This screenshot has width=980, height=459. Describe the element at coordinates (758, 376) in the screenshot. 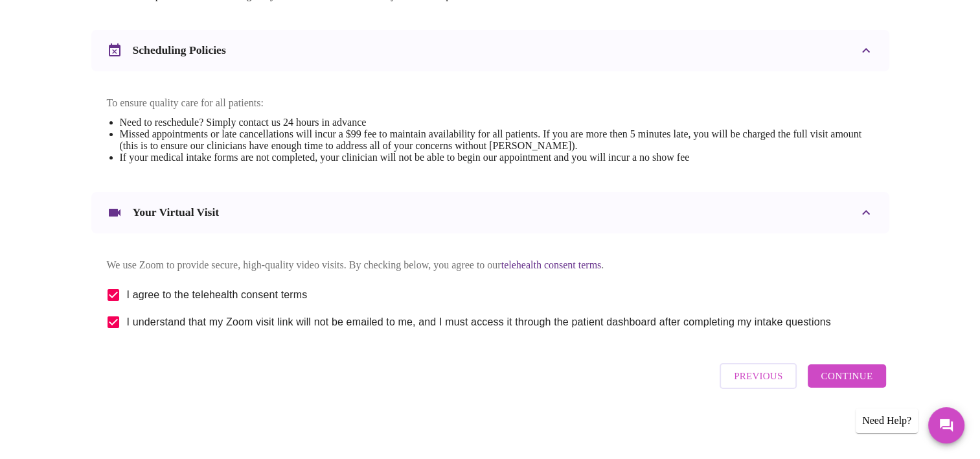

I see `button: Previous` at that location.